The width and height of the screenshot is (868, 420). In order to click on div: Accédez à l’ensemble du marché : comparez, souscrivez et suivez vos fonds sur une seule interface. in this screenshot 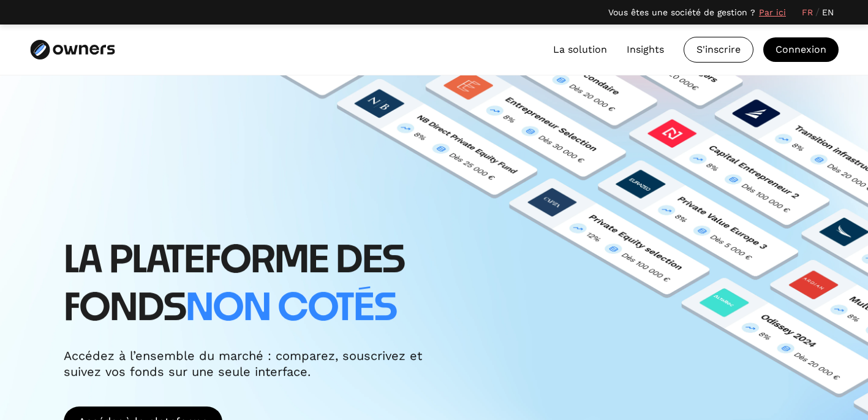, I will do `click(247, 363)`.